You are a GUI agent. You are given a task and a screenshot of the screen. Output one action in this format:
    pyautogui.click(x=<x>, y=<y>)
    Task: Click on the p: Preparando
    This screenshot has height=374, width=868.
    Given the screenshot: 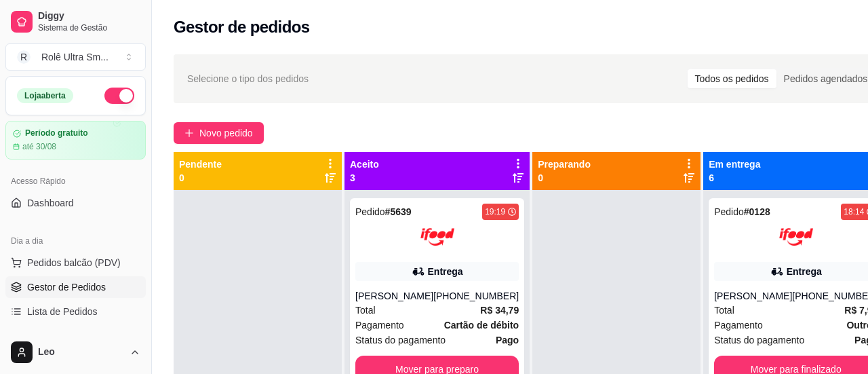 What is the action you would take?
    pyautogui.click(x=564, y=164)
    